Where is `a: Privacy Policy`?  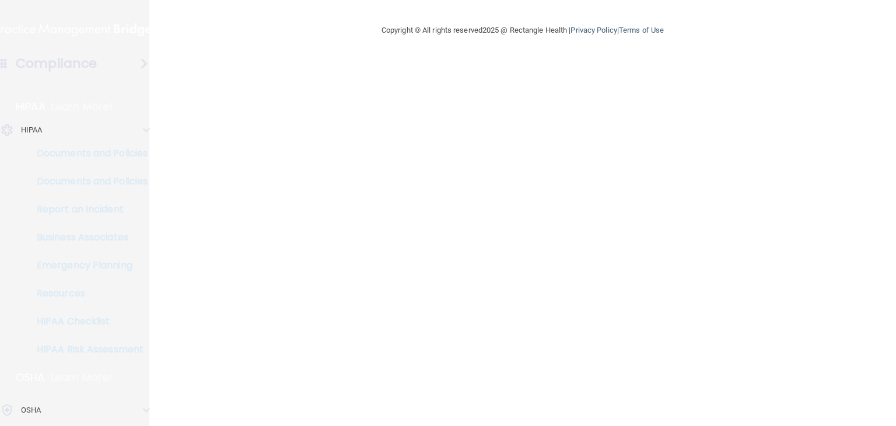
a: Privacy Policy is located at coordinates (593, 30).